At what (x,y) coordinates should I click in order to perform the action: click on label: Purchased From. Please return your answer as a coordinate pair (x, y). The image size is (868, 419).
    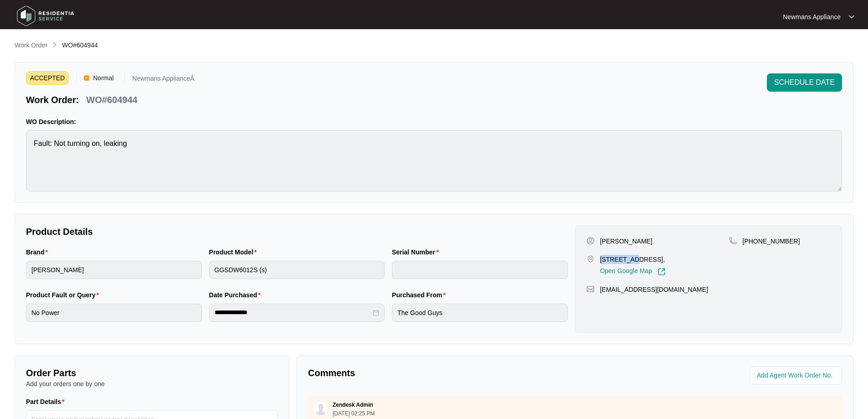
    Looking at the image, I should click on (420, 295).